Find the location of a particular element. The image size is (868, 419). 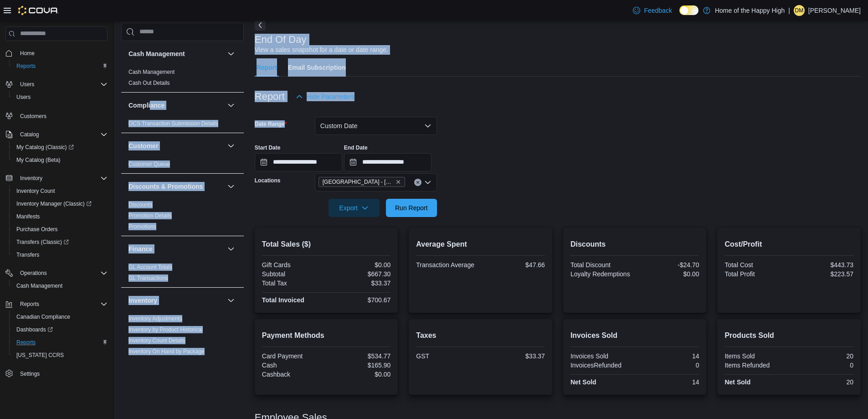

a: Customer Queue is located at coordinates (149, 164).